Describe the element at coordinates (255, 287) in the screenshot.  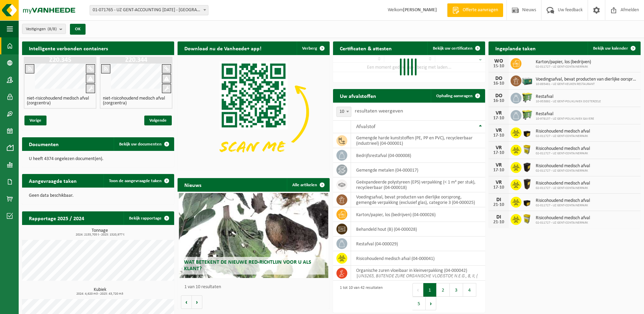
I see `p: 1 van 10 resultaten` at that location.